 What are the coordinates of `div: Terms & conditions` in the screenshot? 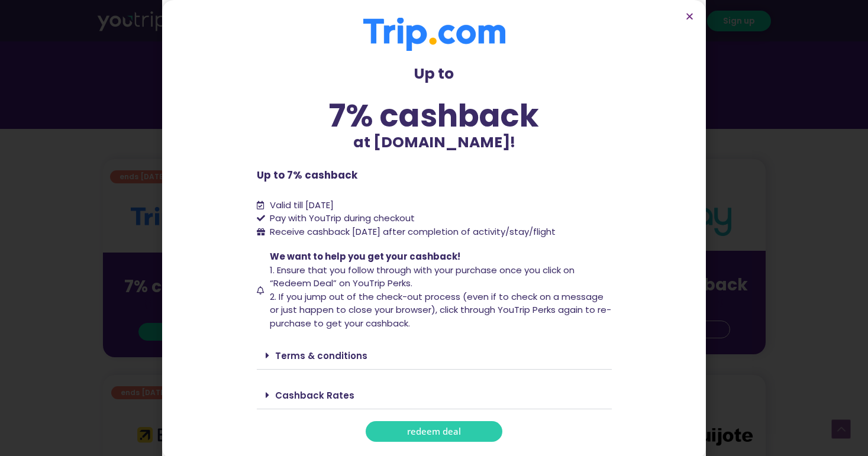 It's located at (434, 355).